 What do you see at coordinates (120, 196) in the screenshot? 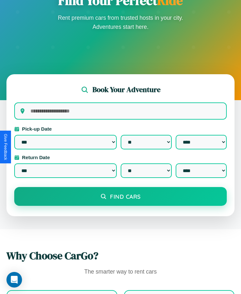
I see `button: Find Cars` at bounding box center [120, 196].